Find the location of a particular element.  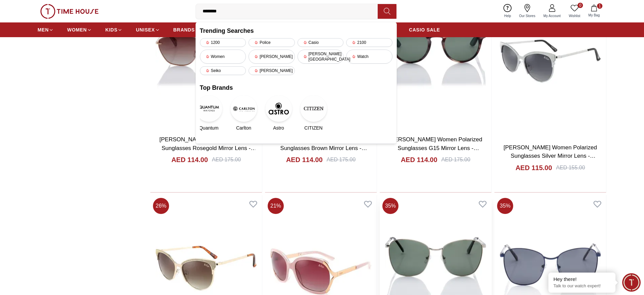

a: Our Stores is located at coordinates (527, 11).